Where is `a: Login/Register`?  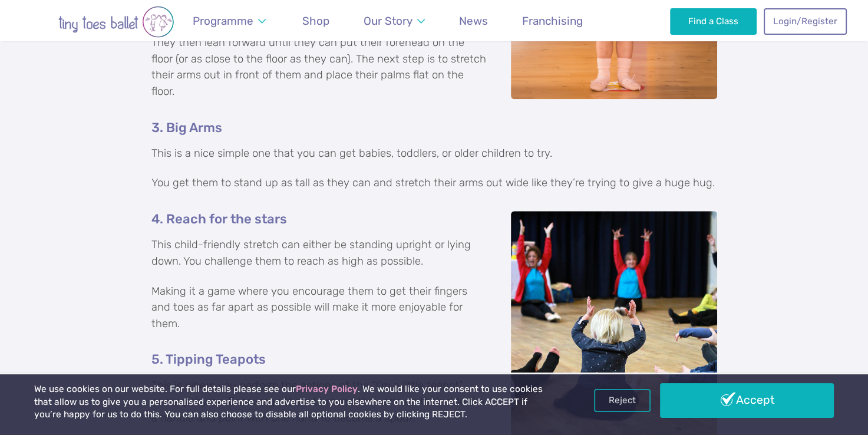 a: Login/Register is located at coordinates (805, 22).